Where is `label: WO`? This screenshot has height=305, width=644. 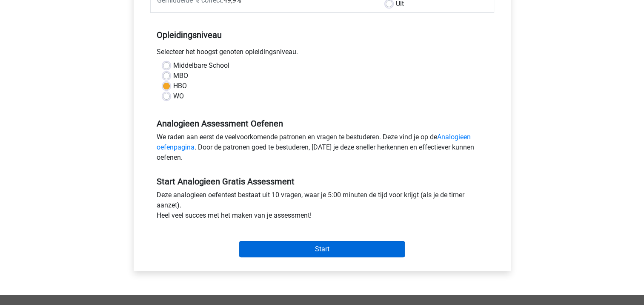
label: WO is located at coordinates (178, 96).